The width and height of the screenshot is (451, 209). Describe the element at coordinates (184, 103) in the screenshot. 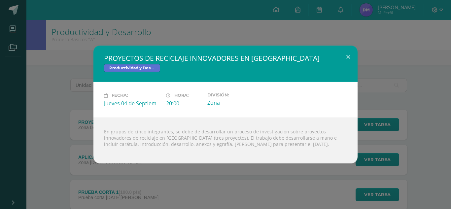

I see `div: 20:00` at that location.